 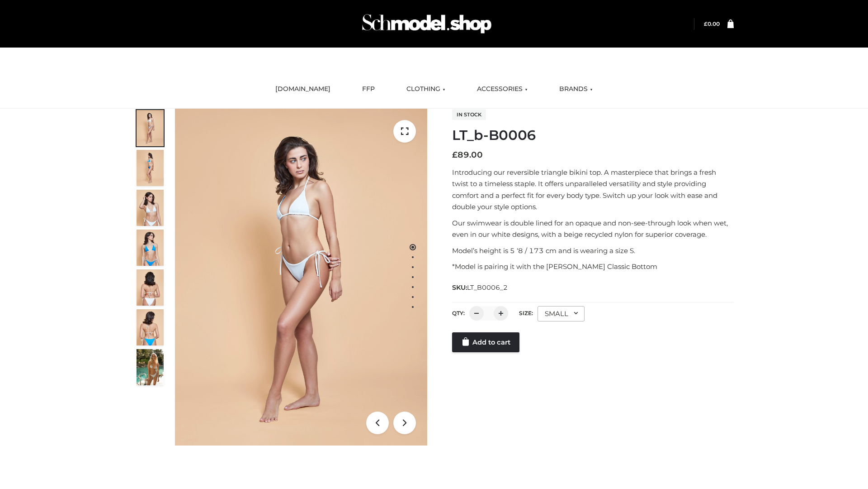 I want to click on img: ArielClassicBikiniTop_CloudNine_AzureSky_OW114ECO_4-scaled.jpg, so click(x=150, y=247).